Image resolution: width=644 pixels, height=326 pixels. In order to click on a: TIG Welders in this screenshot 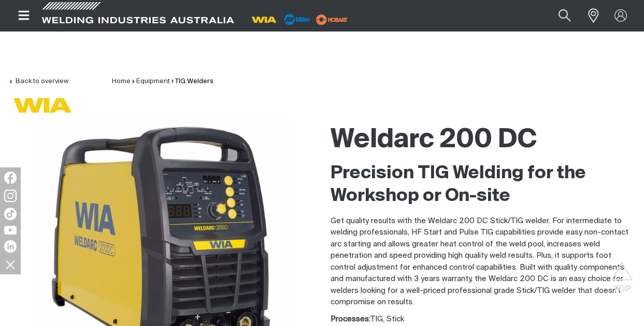, I will do `click(195, 81)`.